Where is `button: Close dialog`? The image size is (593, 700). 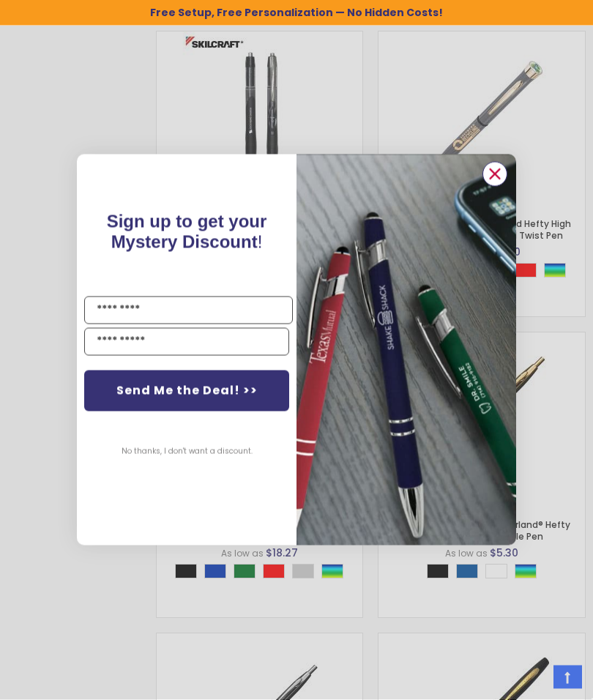 button: Close dialog is located at coordinates (495, 174).